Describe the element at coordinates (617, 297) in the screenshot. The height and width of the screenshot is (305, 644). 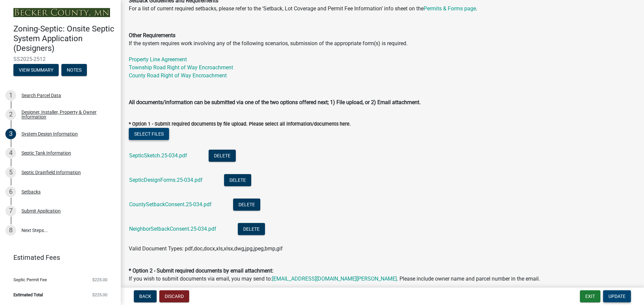
I see `span: Update` at that location.